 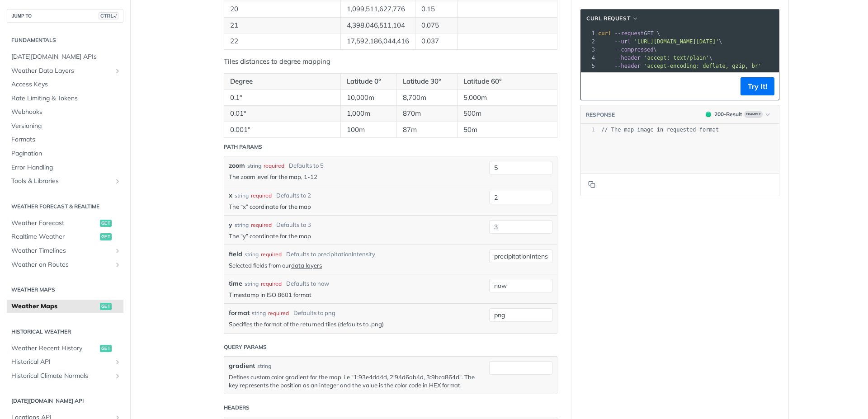 What do you see at coordinates (592, 185) in the screenshot?
I see `button: Copy to clipboard` at bounding box center [592, 185].